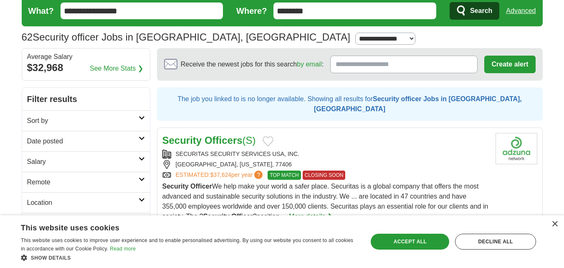 The width and height of the screenshot is (564, 268). Describe the element at coordinates (475, 11) in the screenshot. I see `button: Search` at that location.